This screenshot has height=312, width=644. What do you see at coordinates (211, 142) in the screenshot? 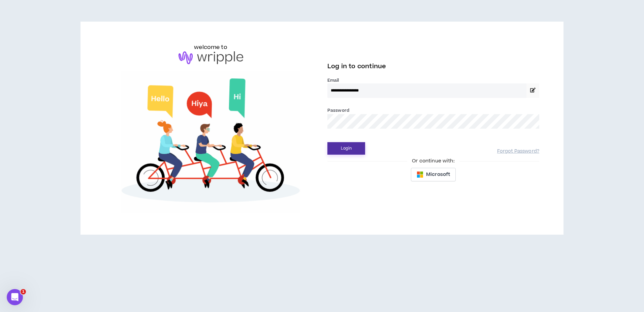
I see `img: Welcome to Wripple` at bounding box center [211, 142].